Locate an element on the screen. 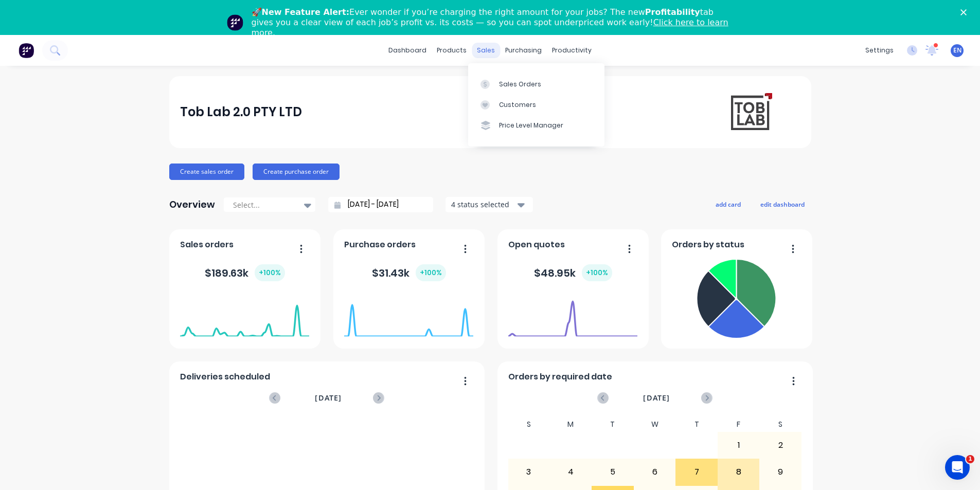  div: W is located at coordinates (655, 424).